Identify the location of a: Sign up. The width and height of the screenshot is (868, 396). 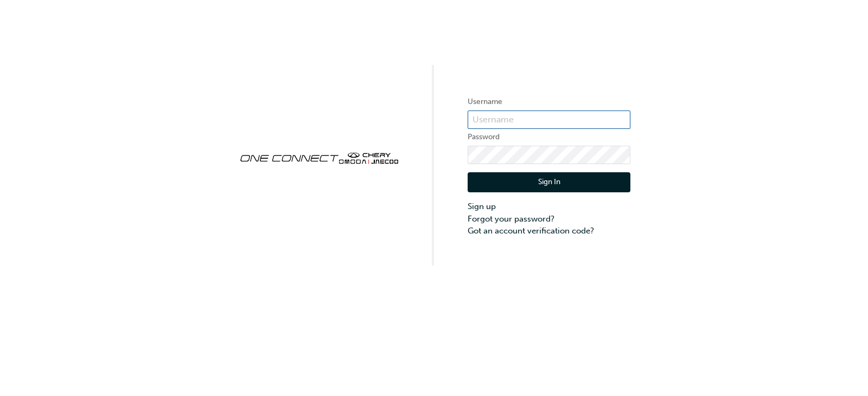
(549, 207).